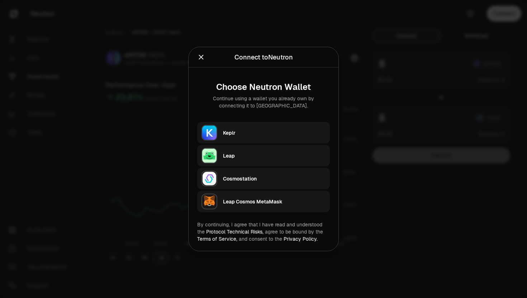  Describe the element at coordinates (209, 202) in the screenshot. I see `img: Leap Cosmos MetaMask` at that location.